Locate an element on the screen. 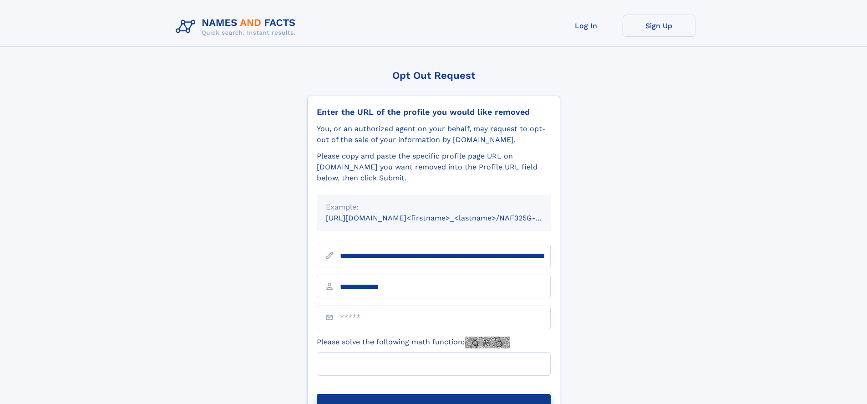 The width and height of the screenshot is (867, 404). div: Example: is located at coordinates (434, 207).